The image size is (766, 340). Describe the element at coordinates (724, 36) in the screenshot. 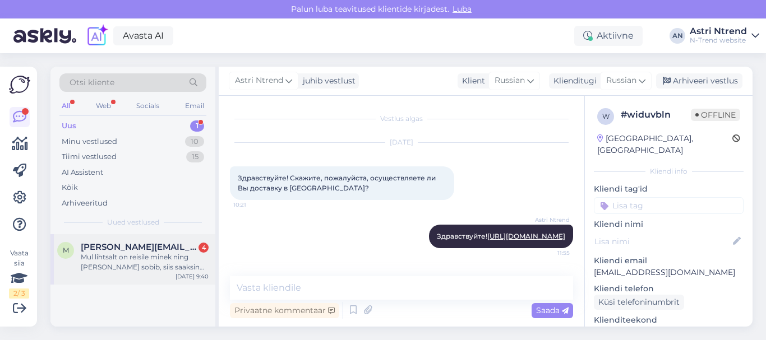

I see `a: Astri NtrendN-Trend website` at that location.